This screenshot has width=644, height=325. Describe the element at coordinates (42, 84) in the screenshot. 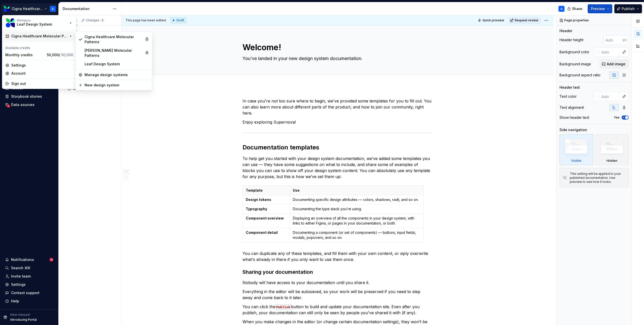

I see `div: Sign out` at that location.